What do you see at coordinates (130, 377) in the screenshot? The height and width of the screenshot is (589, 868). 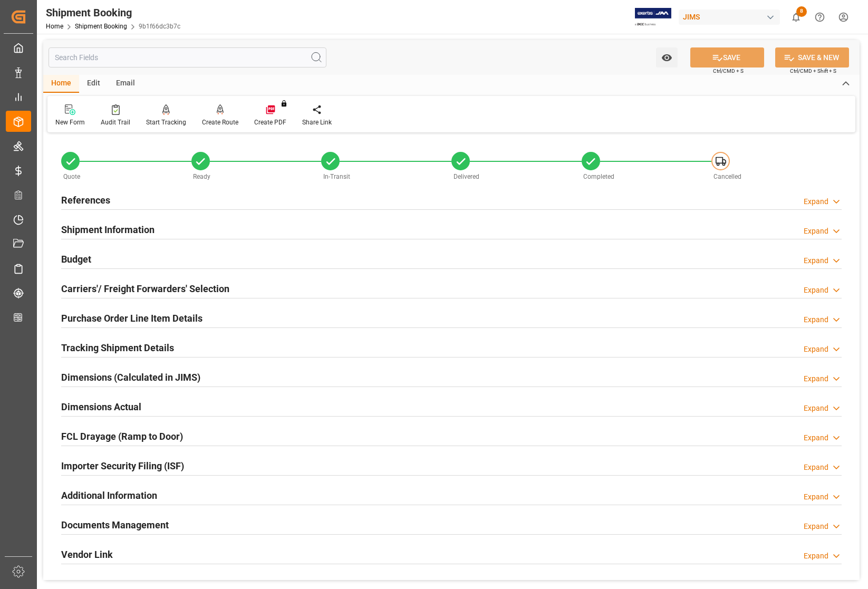 I see `h2: Dimensions (Calculated in JIMS)` at bounding box center [130, 377].